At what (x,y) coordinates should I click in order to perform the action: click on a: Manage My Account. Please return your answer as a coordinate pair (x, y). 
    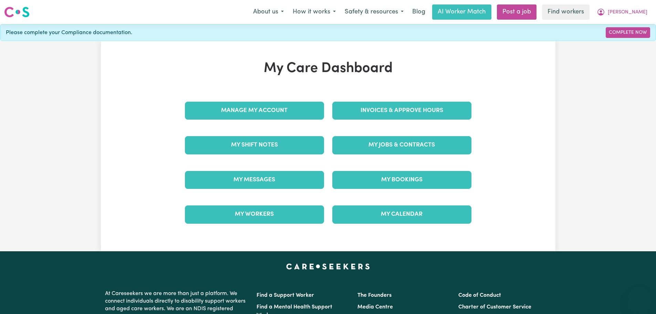
    Looking at the image, I should click on (254, 111).